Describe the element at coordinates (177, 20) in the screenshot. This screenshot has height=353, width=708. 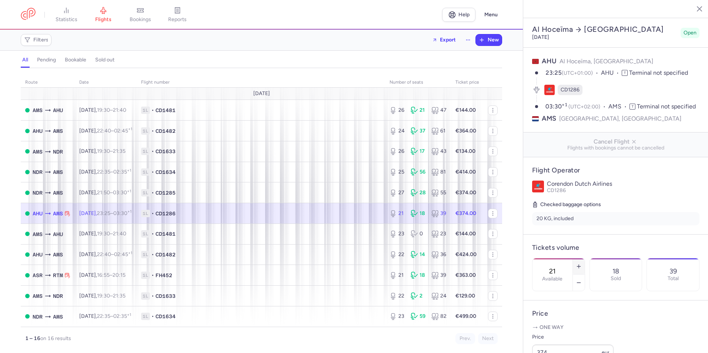
I see `span: reports` at that location.